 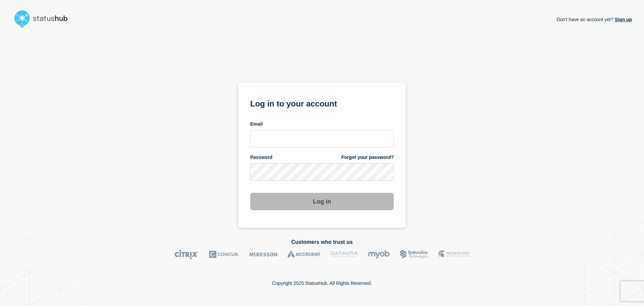 I want to click on img: MSU logo, so click(x=454, y=255).